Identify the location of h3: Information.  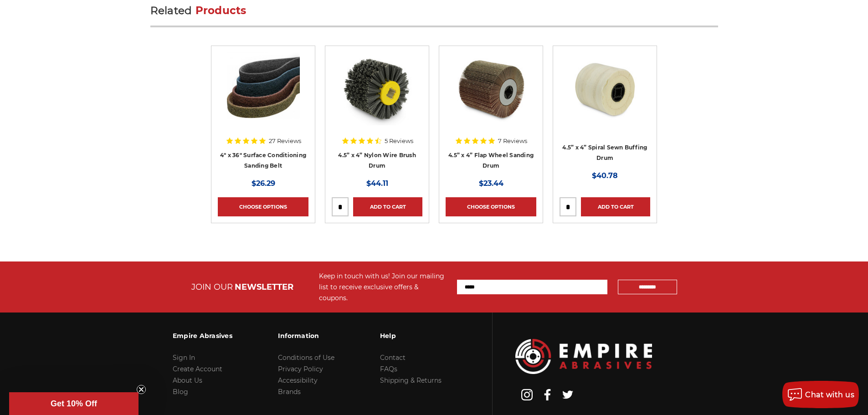
(306, 335).